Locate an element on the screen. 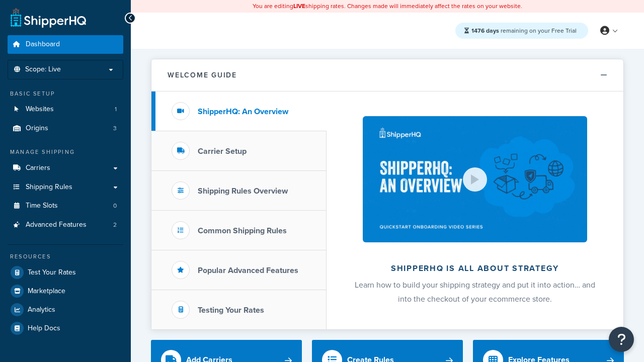 The image size is (644, 362). div: Resources is located at coordinates (66, 257).